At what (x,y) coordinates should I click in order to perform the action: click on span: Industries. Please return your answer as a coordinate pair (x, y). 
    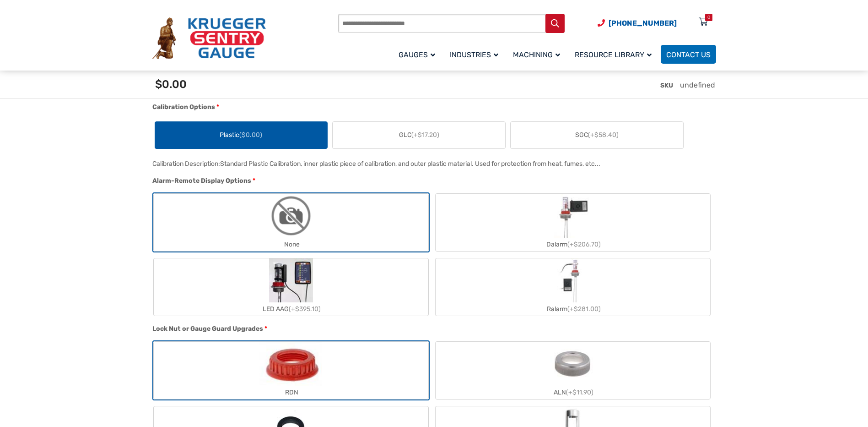
    Looking at the image, I should click on (474, 55).